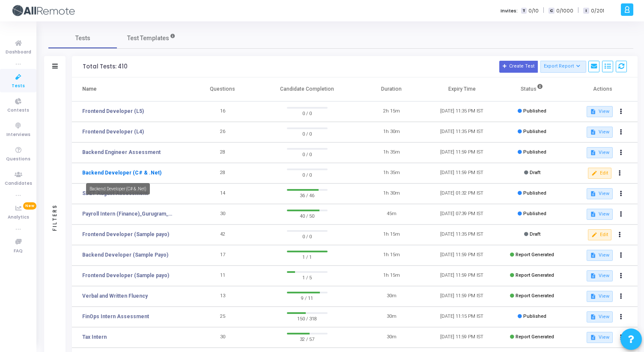  Describe the element at coordinates (565, 11) in the screenshot. I see `span: 0/1000` at that location.